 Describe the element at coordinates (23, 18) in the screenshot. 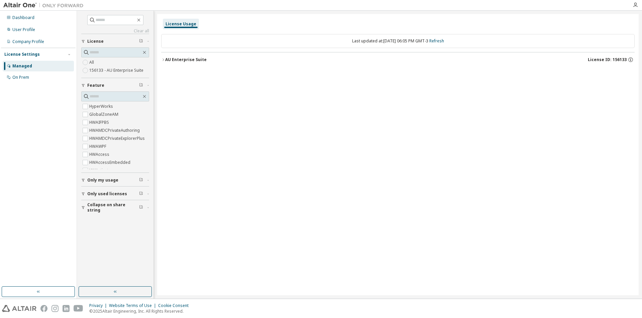

I see `div: Dashboard` at that location.